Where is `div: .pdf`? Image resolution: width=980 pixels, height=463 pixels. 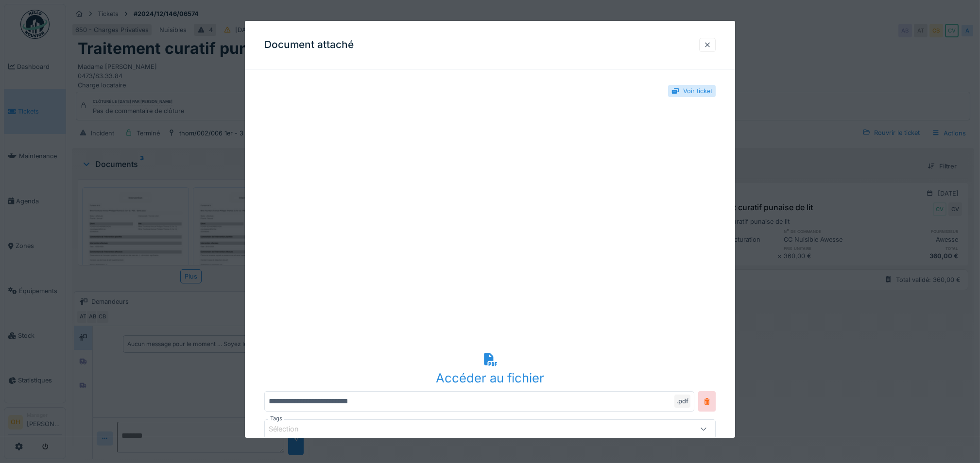 div: .pdf is located at coordinates (682, 401).